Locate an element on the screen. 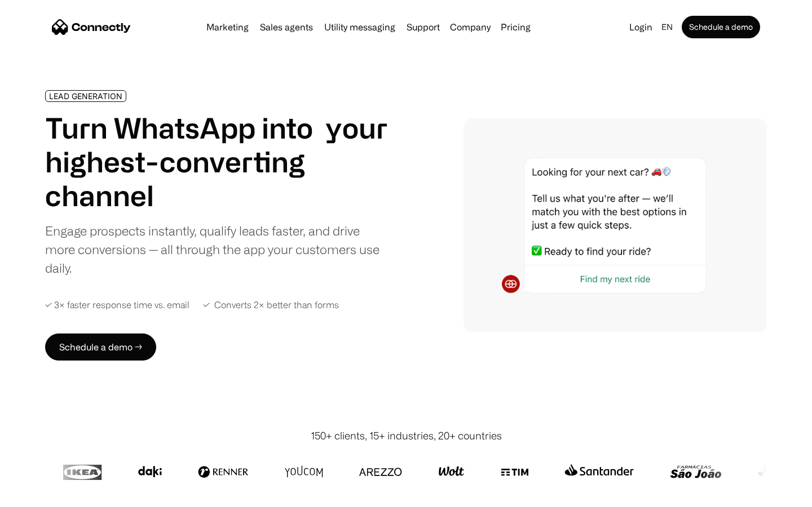 The width and height of the screenshot is (812, 507). div: ✓ 3× faster response time vs. email is located at coordinates (118, 305).